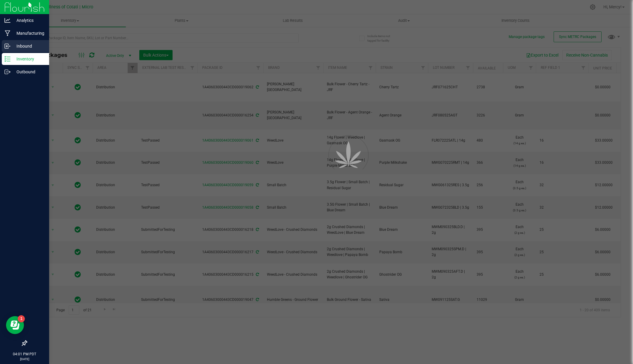 Image resolution: width=633 pixels, height=364 pixels. What do you see at coordinates (28, 59) in the screenshot?
I see `p: Inventory` at bounding box center [28, 59].